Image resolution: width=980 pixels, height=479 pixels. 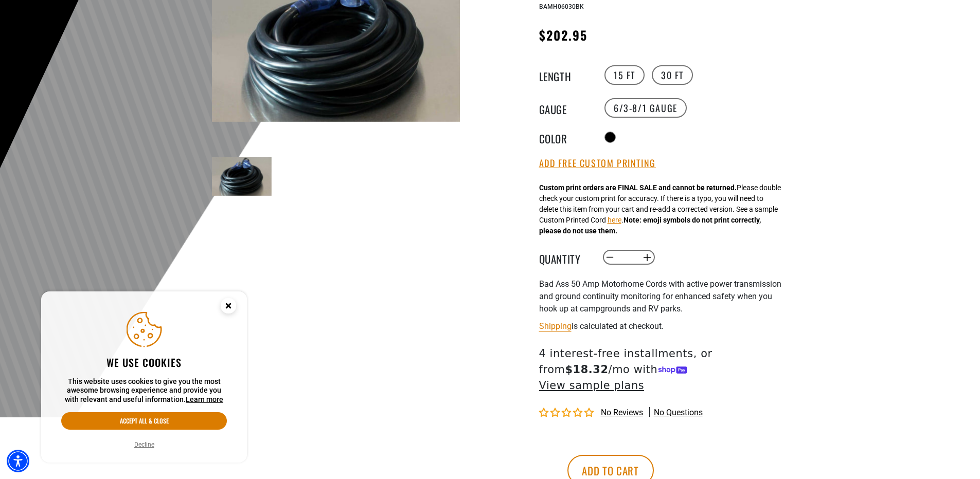 I want to click on div: Please double check your custom print for accuracy. If there is a typo, you will need to delete t..., so click(x=660, y=209).